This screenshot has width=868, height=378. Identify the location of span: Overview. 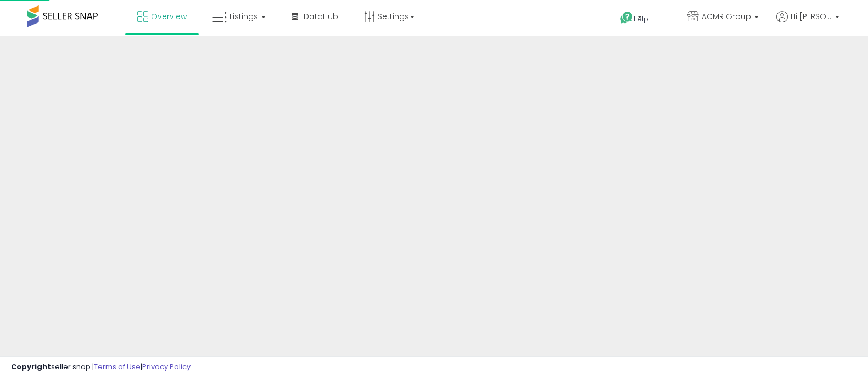
(168, 16).